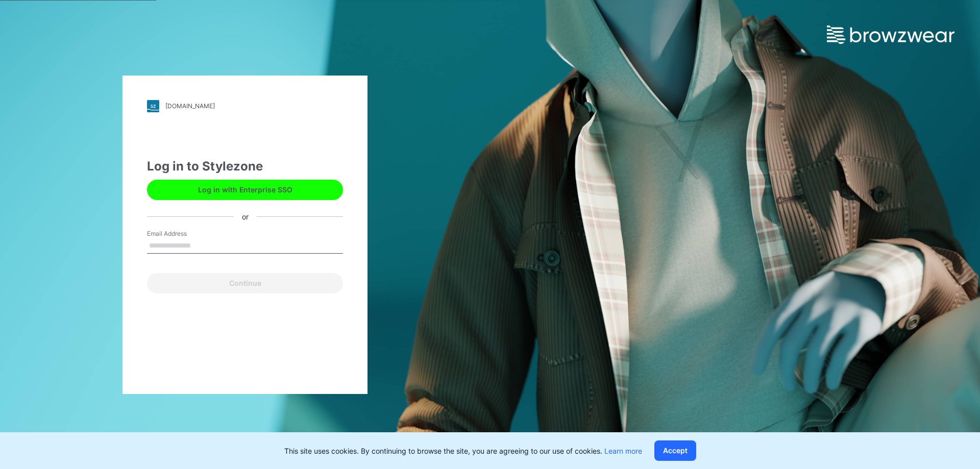 The height and width of the screenshot is (469, 980). Describe the element at coordinates (183, 234) in the screenshot. I see `label: Email Address` at that location.